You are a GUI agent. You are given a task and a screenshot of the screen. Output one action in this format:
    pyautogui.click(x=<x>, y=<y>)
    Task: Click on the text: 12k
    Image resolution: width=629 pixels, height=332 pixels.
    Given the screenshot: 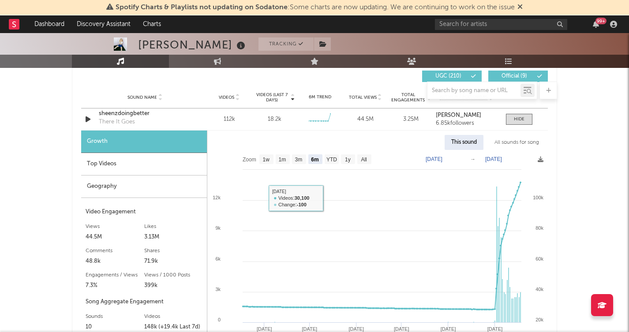 What is the action you would take?
    pyautogui.click(x=217, y=198)
    